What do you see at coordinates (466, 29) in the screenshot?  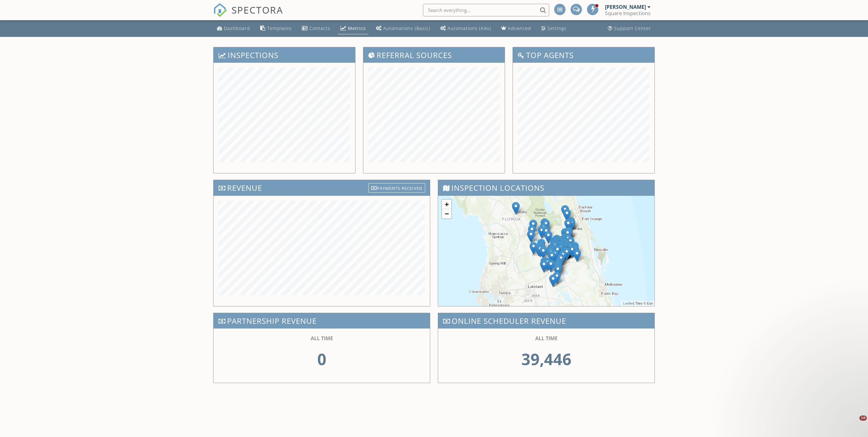 I see `a: Automations (Advanced)` at bounding box center [466, 29].